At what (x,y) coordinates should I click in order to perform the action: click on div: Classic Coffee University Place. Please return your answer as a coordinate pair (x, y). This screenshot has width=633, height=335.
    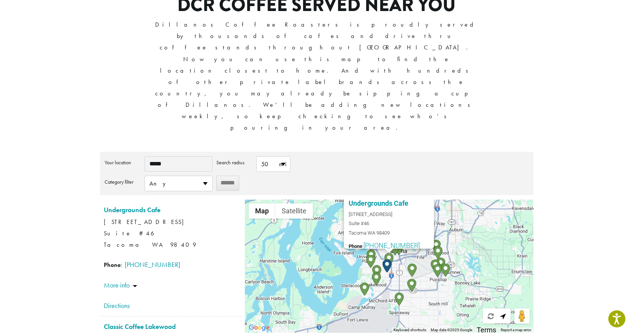
    Looking at the image, I should click on (371, 261).